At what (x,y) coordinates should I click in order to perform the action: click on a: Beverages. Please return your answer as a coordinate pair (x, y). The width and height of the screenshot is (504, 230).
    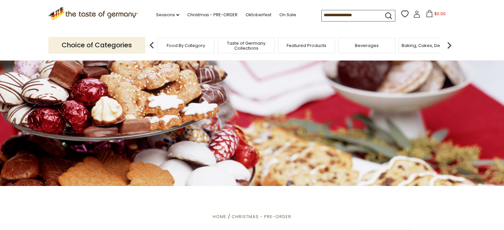
    Looking at the image, I should click on (367, 45).